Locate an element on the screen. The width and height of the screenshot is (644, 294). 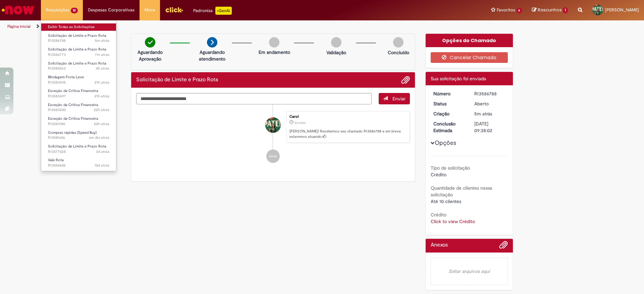
img: check-circle-green.png is located at coordinates (150, 42).